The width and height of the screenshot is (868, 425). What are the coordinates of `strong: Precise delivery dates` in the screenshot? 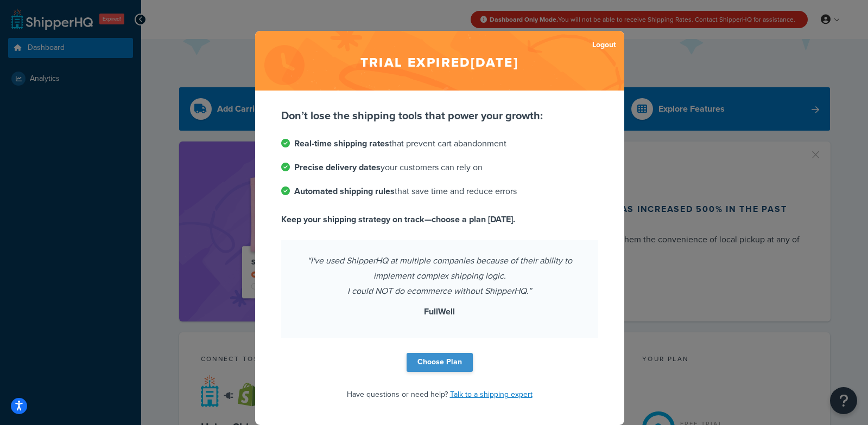 It's located at (337, 167).